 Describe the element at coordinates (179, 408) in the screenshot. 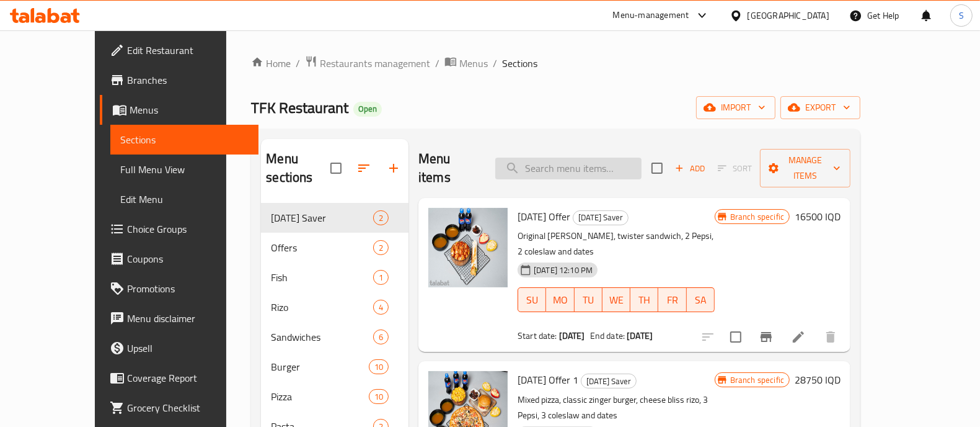

I see `a: Grocery Checklist` at that location.